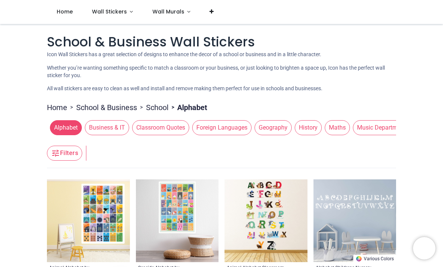  Describe the element at coordinates (306, 128) in the screenshot. I see `button: History` at that location.